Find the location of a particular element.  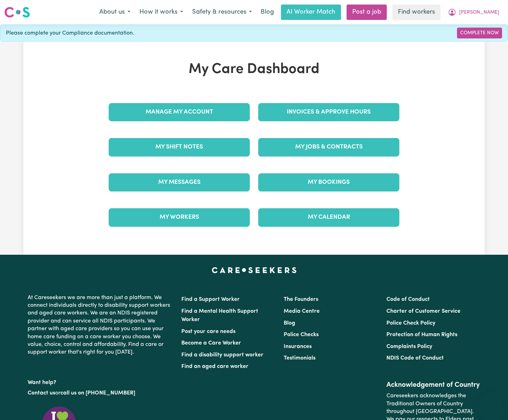

a: Find a Mental Health Support Worker is located at coordinates (220, 316).